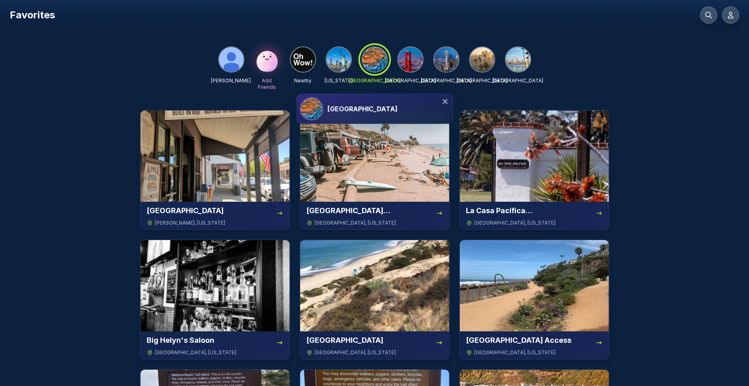 Image resolution: width=749 pixels, height=386 pixels. I want to click on img: Los Angeles, so click(482, 59).